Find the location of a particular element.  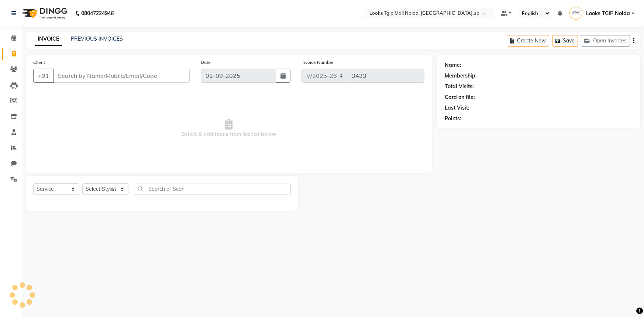

img: logo is located at coordinates (44, 13).